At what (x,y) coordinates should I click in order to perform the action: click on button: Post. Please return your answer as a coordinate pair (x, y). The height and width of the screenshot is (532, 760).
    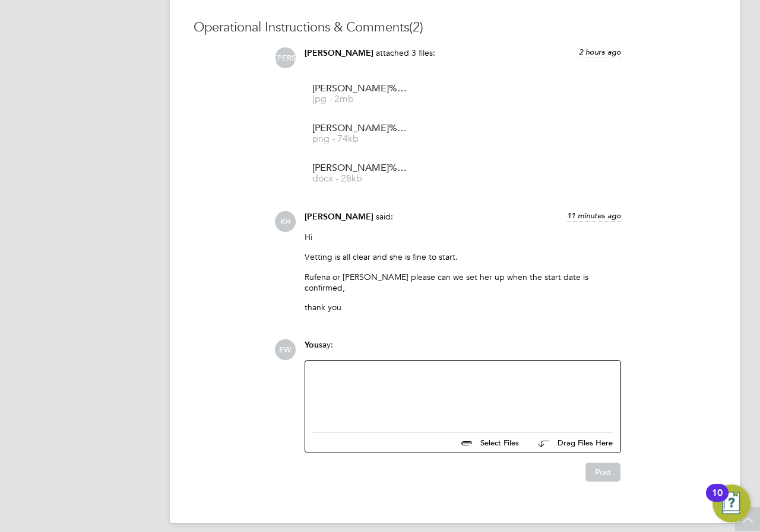
    Looking at the image, I should click on (602, 472).